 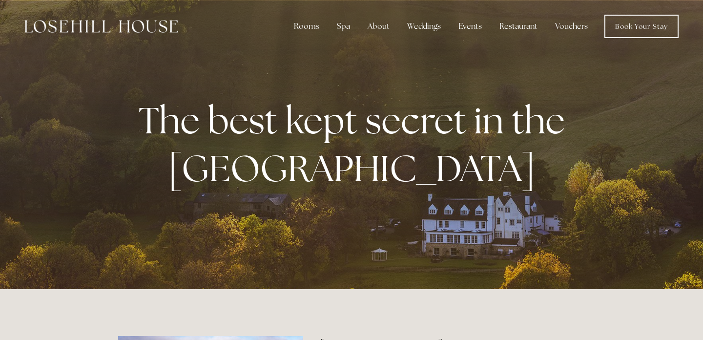 I want to click on div: Restaurant, so click(x=519, y=26).